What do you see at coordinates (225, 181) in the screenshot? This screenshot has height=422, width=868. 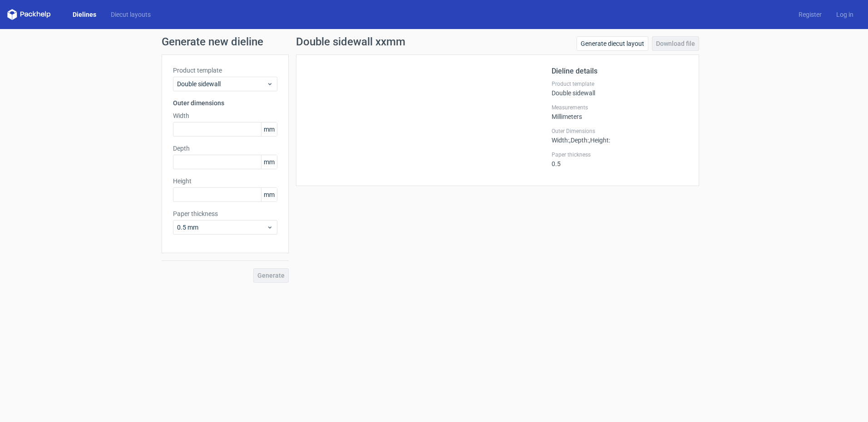 I see `label: Height` at bounding box center [225, 181].